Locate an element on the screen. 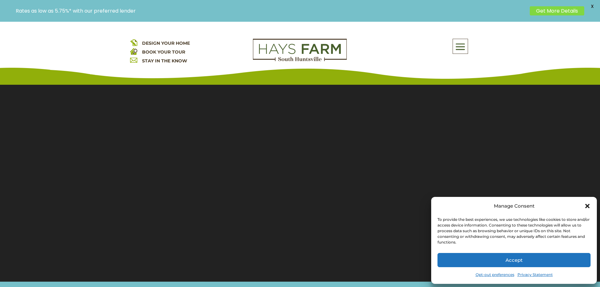 This screenshot has width=600, height=287. button: Accept is located at coordinates (514, 260).